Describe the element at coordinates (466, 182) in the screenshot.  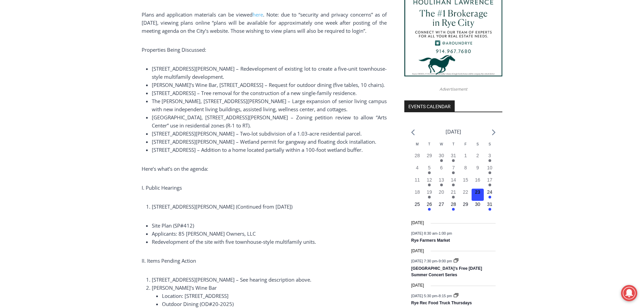
I see `button: 15` at that location.